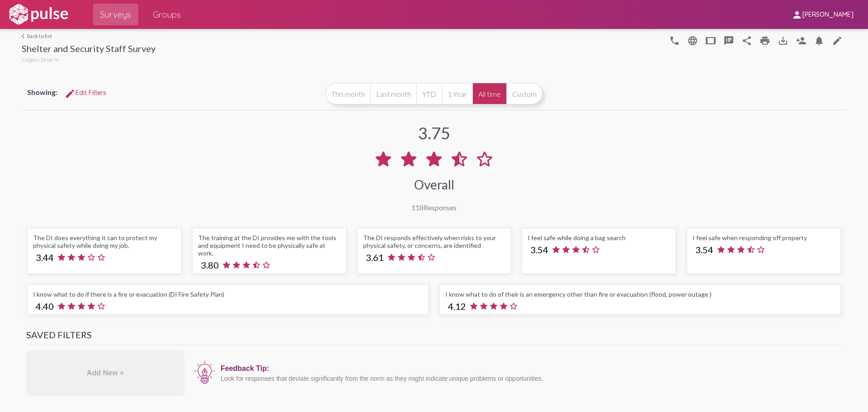 Image resolution: width=868 pixels, height=412 pixels. I want to click on span: Calgary Drop-In, so click(40, 59).